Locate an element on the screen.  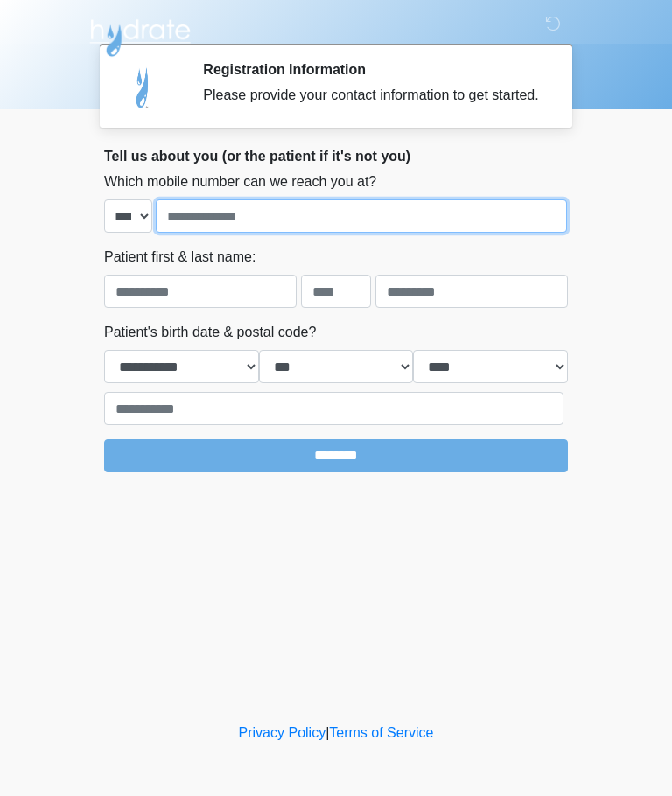
label: Patient's birth date & postal code? is located at coordinates (210, 332).